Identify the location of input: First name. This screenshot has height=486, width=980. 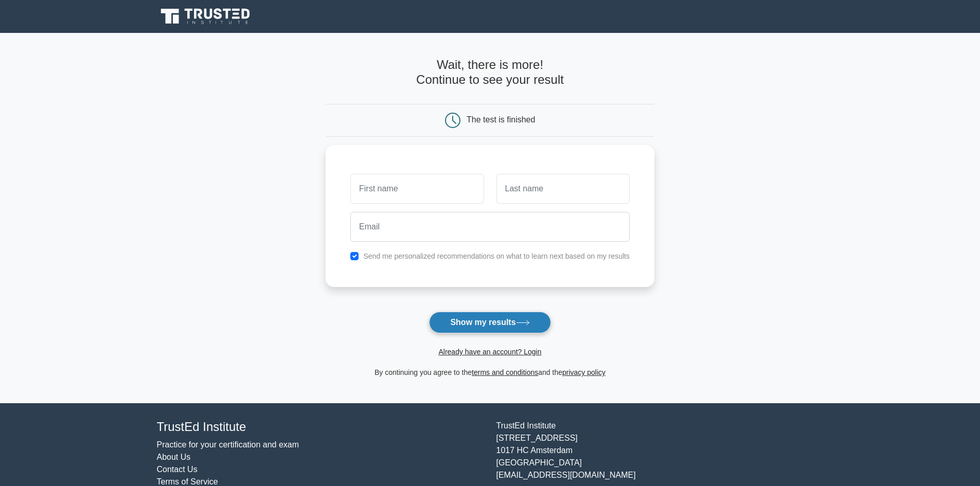
(417, 189).